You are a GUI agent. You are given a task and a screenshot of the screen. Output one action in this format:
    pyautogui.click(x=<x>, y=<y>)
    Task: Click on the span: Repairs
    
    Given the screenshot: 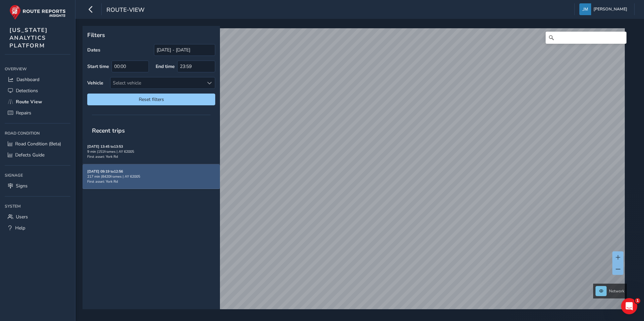 What is the action you would take?
    pyautogui.click(x=23, y=113)
    